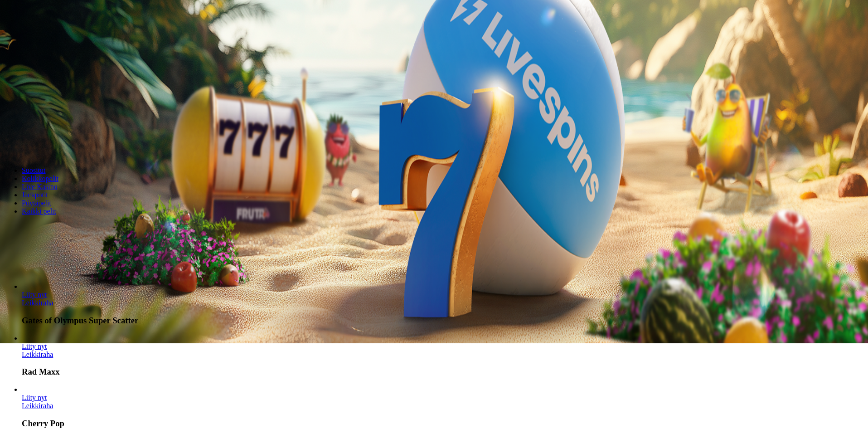 Image resolution: width=868 pixels, height=434 pixels. Describe the element at coordinates (443, 424) in the screenshot. I see `h3: Cherry Pop` at that location.